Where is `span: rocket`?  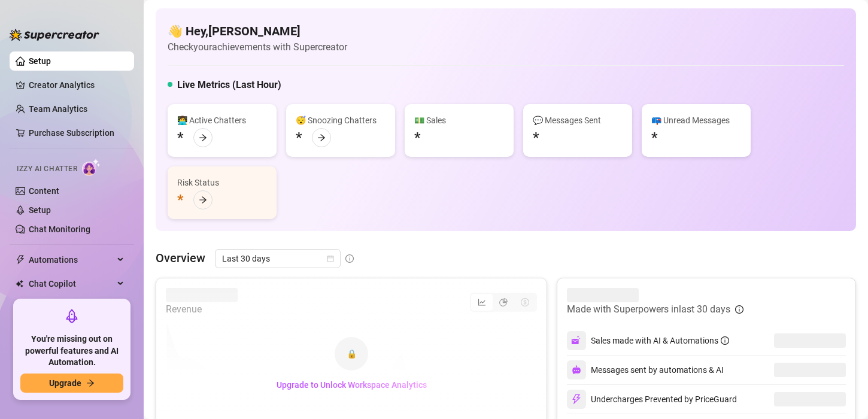 span: rocket is located at coordinates (71, 316).